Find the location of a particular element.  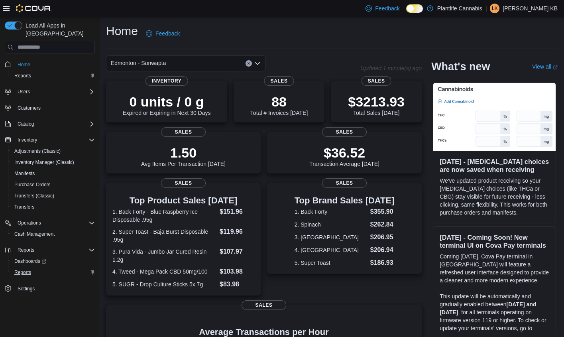

a: Adjustments (Classic) is located at coordinates (37, 151).